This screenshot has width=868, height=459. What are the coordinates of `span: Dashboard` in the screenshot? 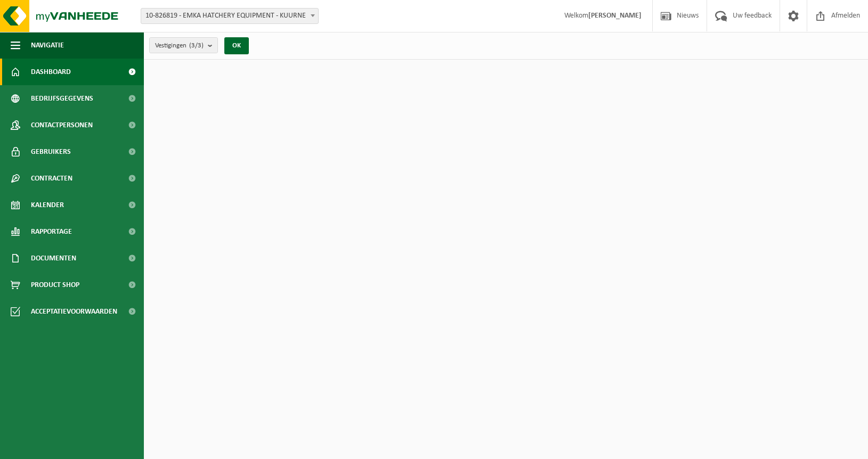 It's located at (51, 72).